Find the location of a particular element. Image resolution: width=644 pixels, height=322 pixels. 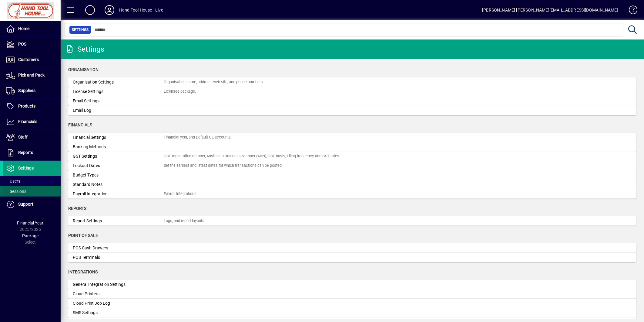

span: Sessions is located at coordinates (16, 191).